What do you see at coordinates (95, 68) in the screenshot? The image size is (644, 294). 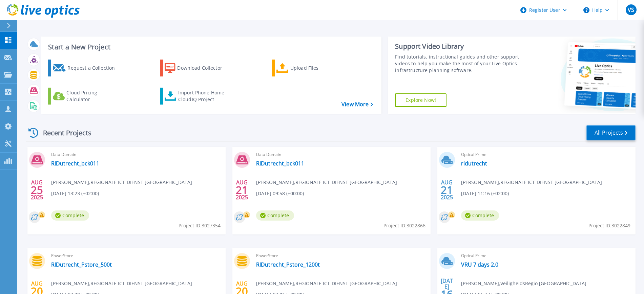 I see `div: Request a Collection` at bounding box center [95, 68].